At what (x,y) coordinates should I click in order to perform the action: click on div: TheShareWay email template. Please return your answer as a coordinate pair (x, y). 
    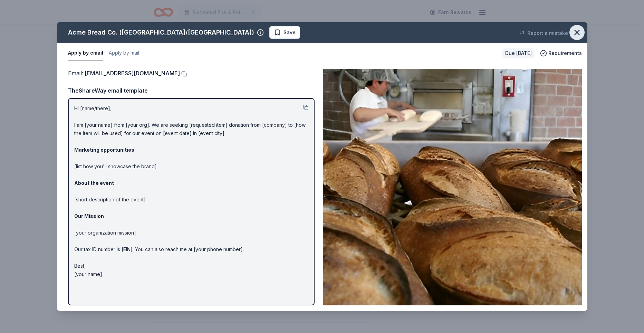
    Looking at the image, I should click on (191, 91).